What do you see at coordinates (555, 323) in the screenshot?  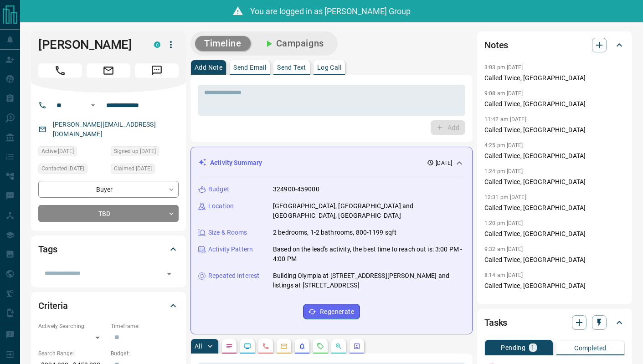 I see `div: Tasks` at bounding box center [555, 323].